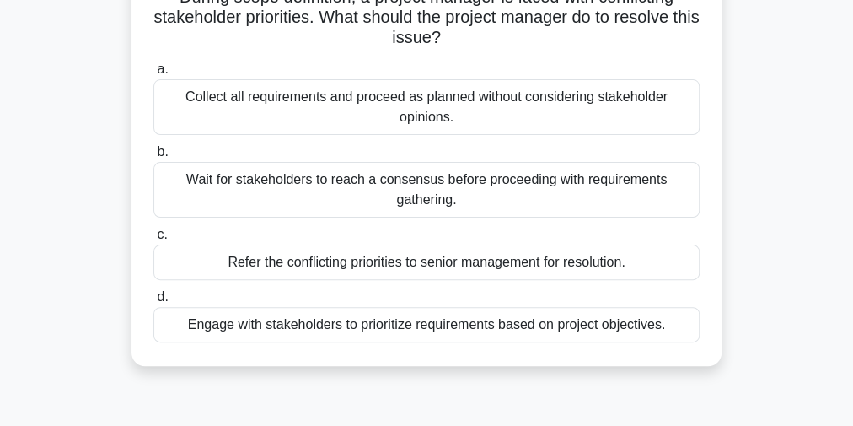 The image size is (853, 426). What do you see at coordinates (162, 296) in the screenshot?
I see `span: d.` at bounding box center [162, 296].